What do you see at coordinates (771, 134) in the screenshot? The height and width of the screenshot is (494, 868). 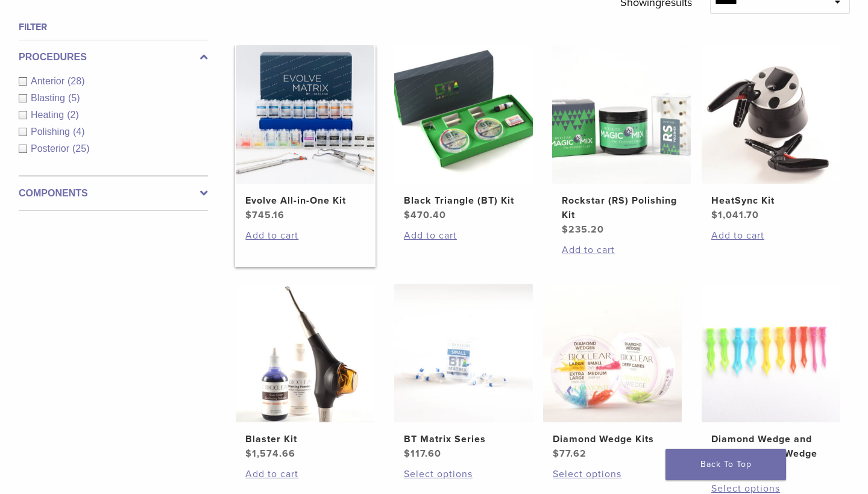 I see `a: HeatSync KitHeatSync Kit $1,041.70` at bounding box center [771, 134].